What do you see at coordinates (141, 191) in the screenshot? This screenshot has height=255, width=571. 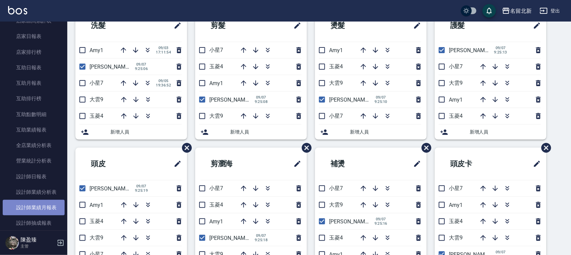 I see `span: 9:25:19` at bounding box center [141, 191].